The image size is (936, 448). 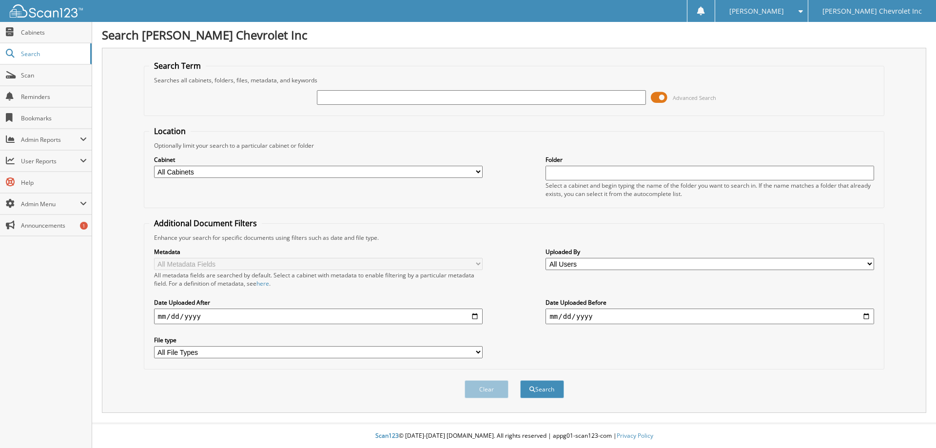 I want to click on span: Reminders, so click(x=54, y=96).